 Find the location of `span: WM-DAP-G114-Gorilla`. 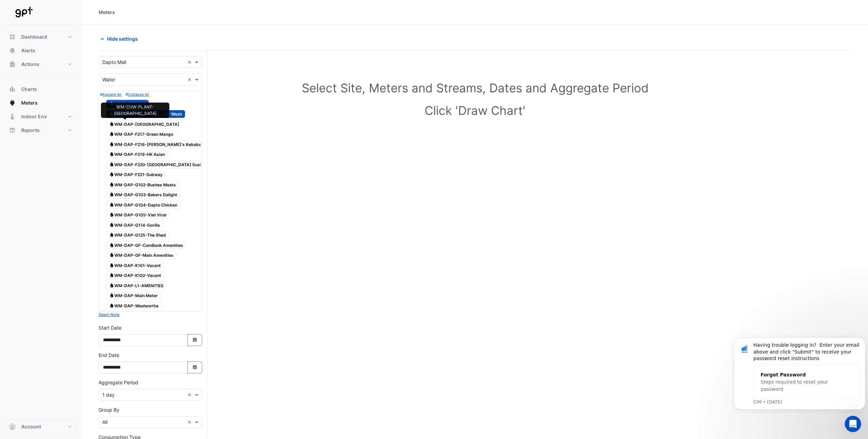

span: WM-DAP-G114-Gorilla is located at coordinates (135, 225).